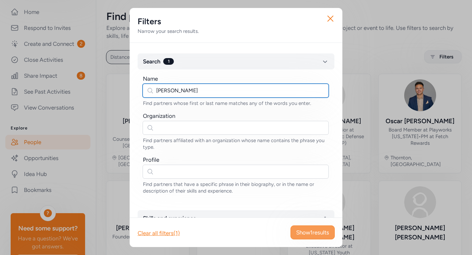 The height and width of the screenshot is (255, 472). Describe the element at coordinates (236, 188) in the screenshot. I see `div: Find partners that have a specific phrase in their biography, or in the name or description of th...` at that location.